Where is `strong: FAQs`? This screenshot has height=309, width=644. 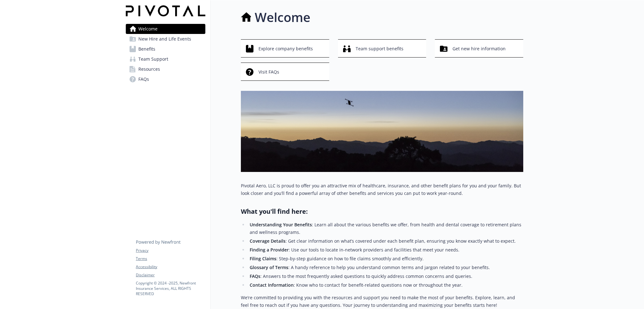
strong: FAQs is located at coordinates (255, 276).